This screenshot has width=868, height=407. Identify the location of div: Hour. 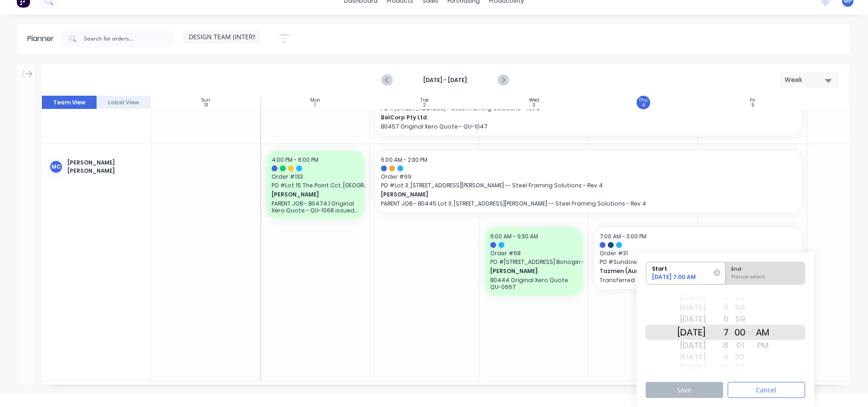
(717, 332).